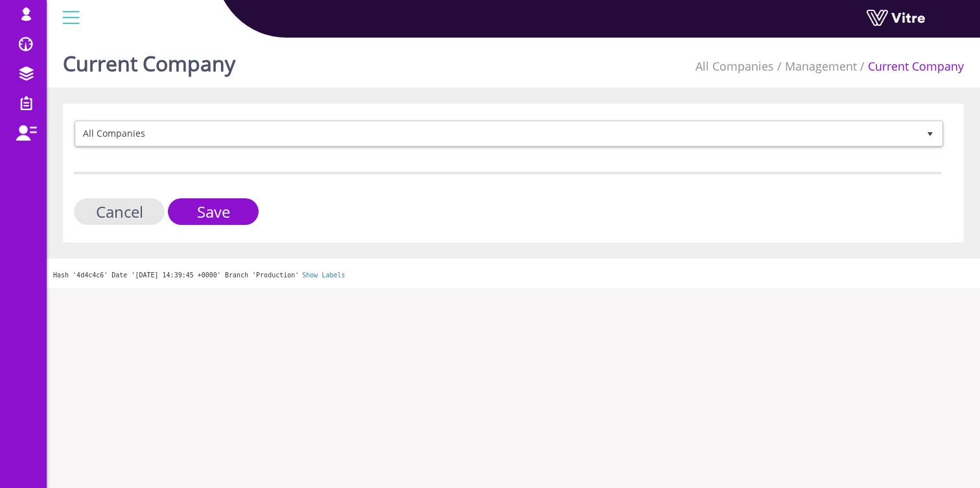 The width and height of the screenshot is (980, 488). What do you see at coordinates (910, 67) in the screenshot?
I see `li: Current Company` at bounding box center [910, 67].